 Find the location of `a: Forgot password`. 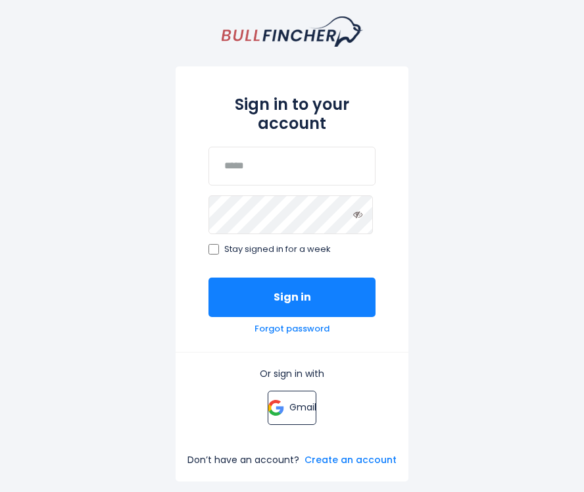

a: Forgot password is located at coordinates (292, 329).